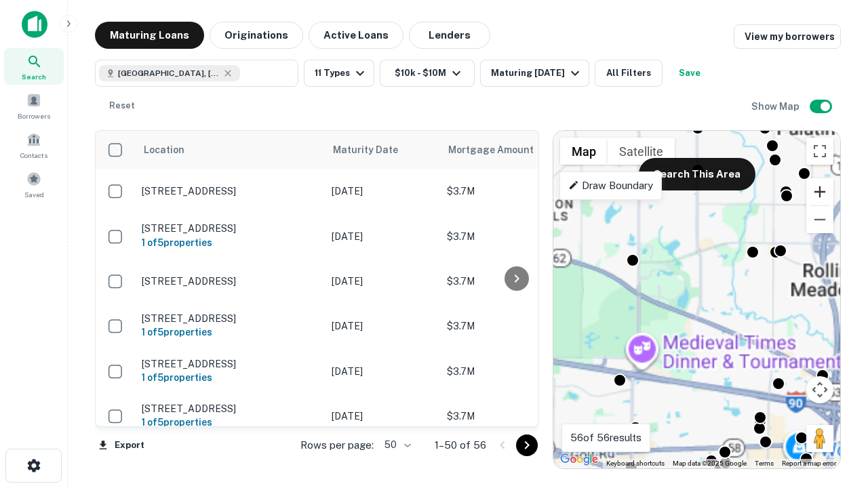 This screenshot has width=868, height=488. I want to click on button: Toggle fullscreen view, so click(820, 152).